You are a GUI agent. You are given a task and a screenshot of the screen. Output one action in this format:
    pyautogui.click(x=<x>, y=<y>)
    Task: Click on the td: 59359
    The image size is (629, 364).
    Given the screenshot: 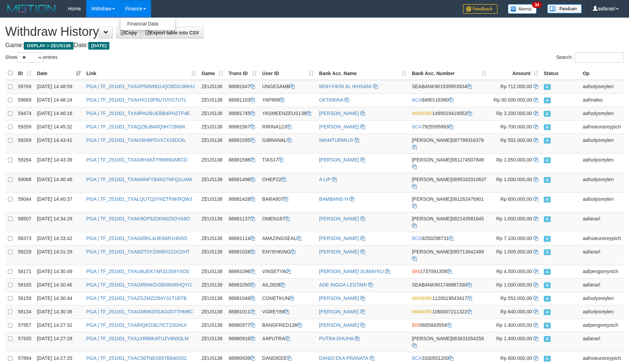 What is the action you would take?
    pyautogui.click(x=25, y=127)
    